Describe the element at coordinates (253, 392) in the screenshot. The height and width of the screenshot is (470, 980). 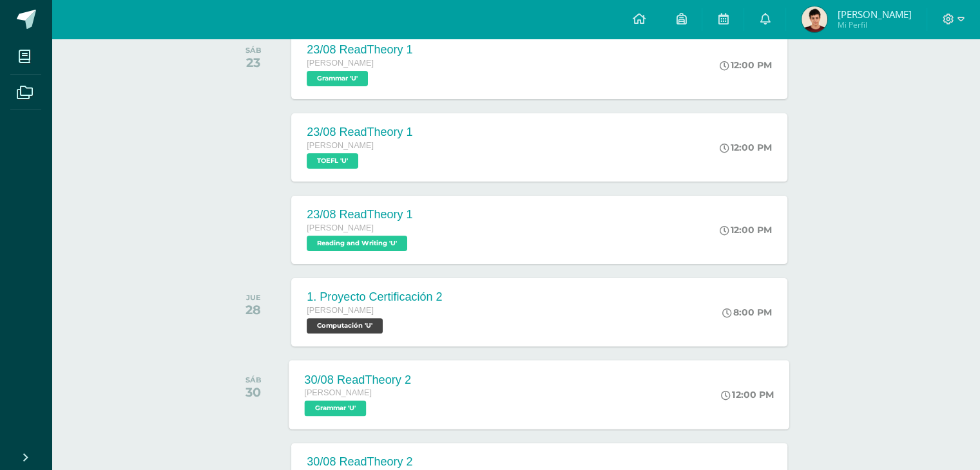
I see `div: 30` at that location.